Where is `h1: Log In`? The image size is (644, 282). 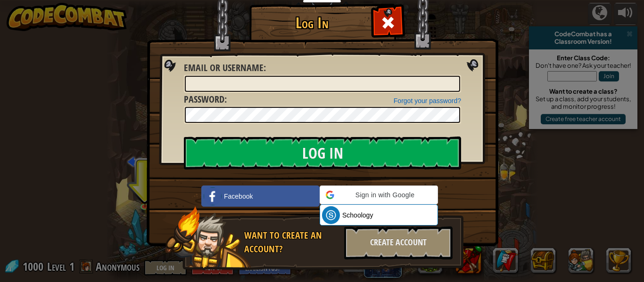
h1: Log In is located at coordinates (312, 22).